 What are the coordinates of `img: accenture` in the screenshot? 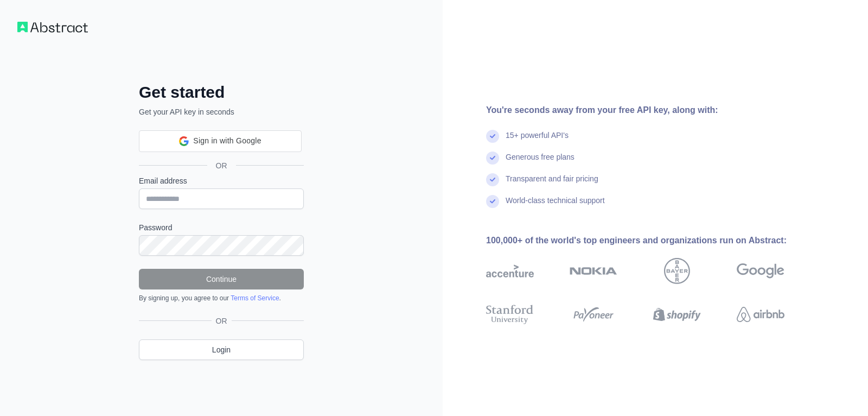 It's located at (510, 271).